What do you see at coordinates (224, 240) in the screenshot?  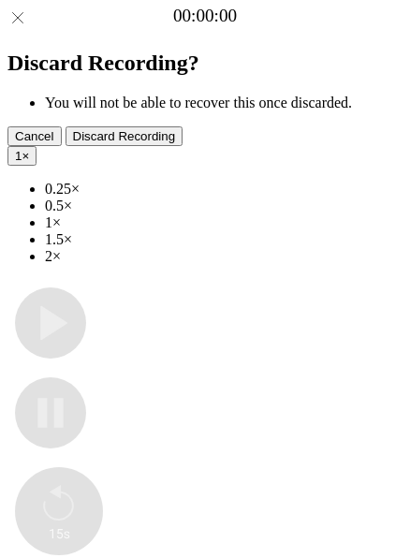 I see `li: 1.5×` at bounding box center [224, 240].